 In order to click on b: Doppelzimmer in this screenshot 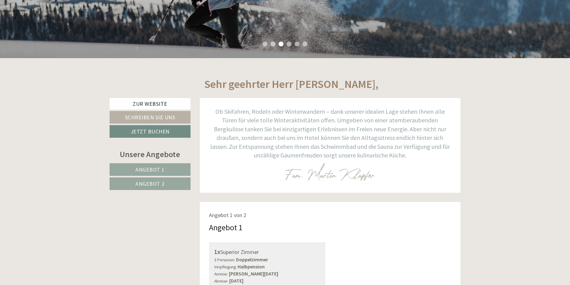, I will do `click(252, 260)`.